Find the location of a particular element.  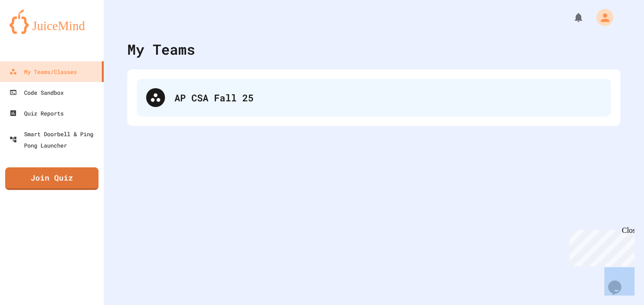

div: Quiz Reports is located at coordinates (36, 113).